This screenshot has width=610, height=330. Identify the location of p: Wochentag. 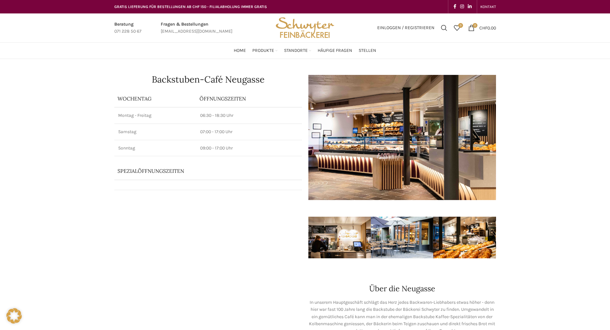
(155, 99).